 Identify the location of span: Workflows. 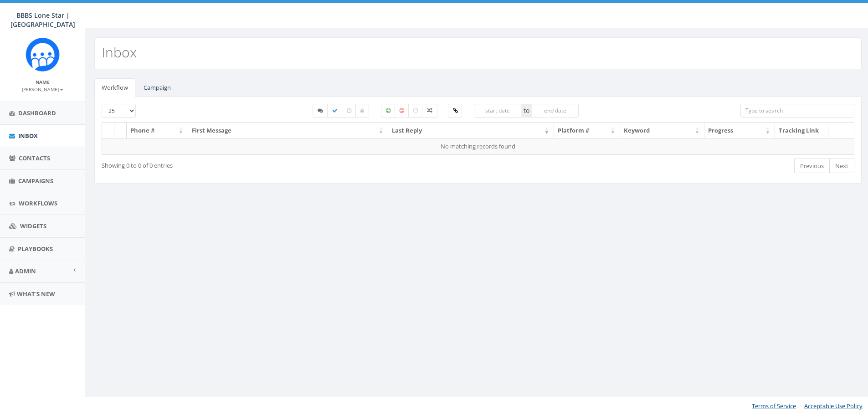
(38, 204).